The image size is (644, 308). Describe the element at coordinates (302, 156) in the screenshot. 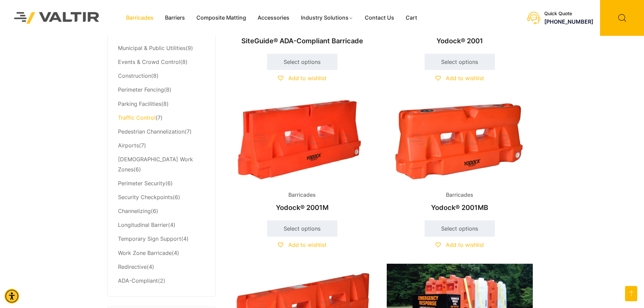

I see `a: BarricadesYodock® 2001M` at that location.